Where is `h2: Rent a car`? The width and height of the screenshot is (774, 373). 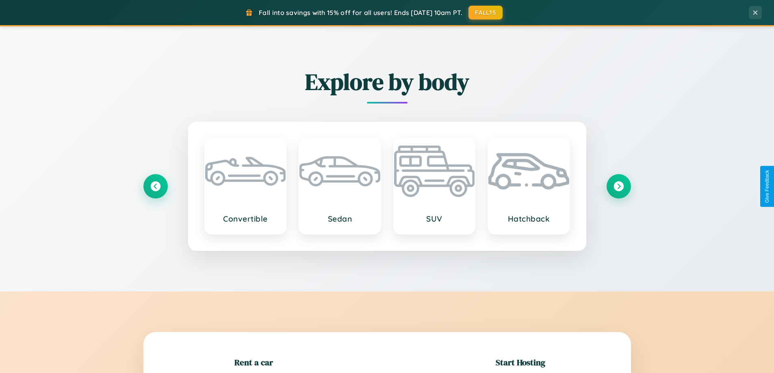 h2: Rent a car is located at coordinates (253, 362).